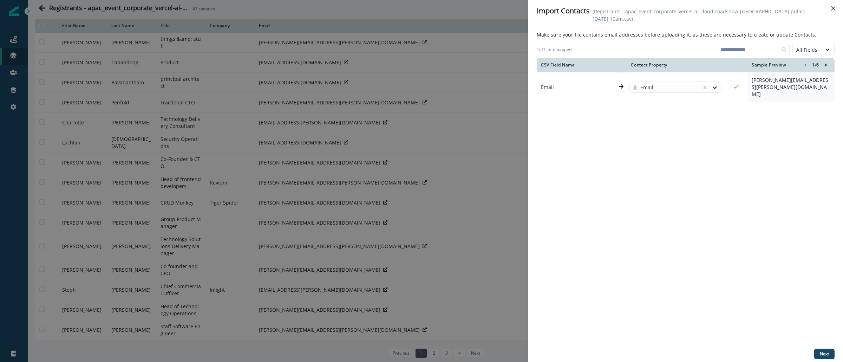 The width and height of the screenshot is (843, 362). Describe the element at coordinates (826, 65) in the screenshot. I see `button: Right-forward-icon` at that location.